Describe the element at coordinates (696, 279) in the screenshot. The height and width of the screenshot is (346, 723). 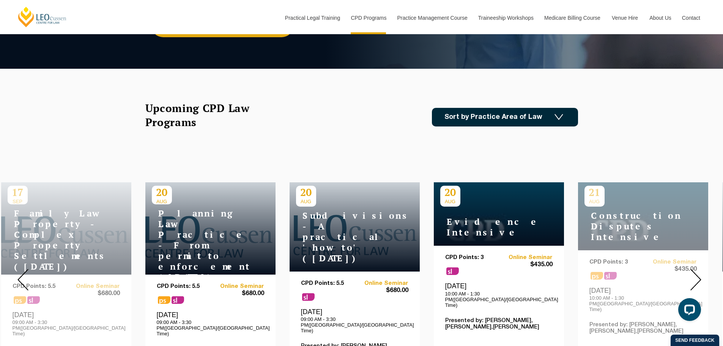
I see `img: Next` at that location.